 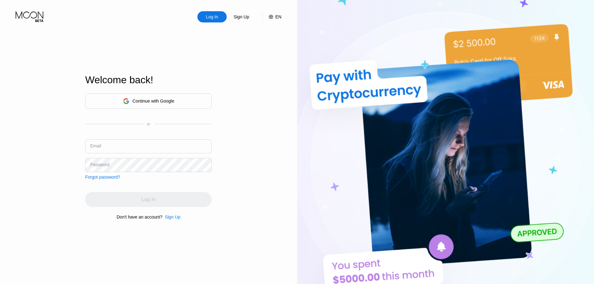 I want to click on div: Password, so click(x=100, y=165).